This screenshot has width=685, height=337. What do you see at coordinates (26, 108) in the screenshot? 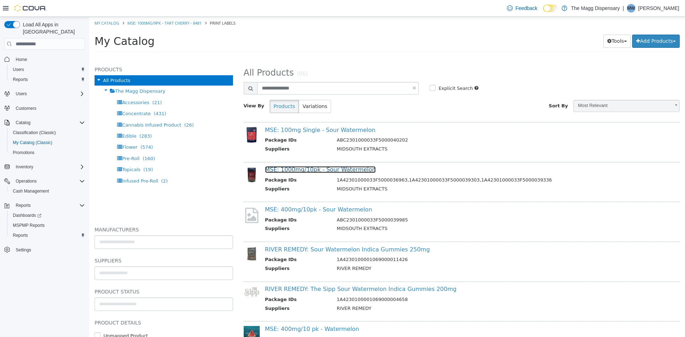
I see `span: Customers` at bounding box center [26, 108].